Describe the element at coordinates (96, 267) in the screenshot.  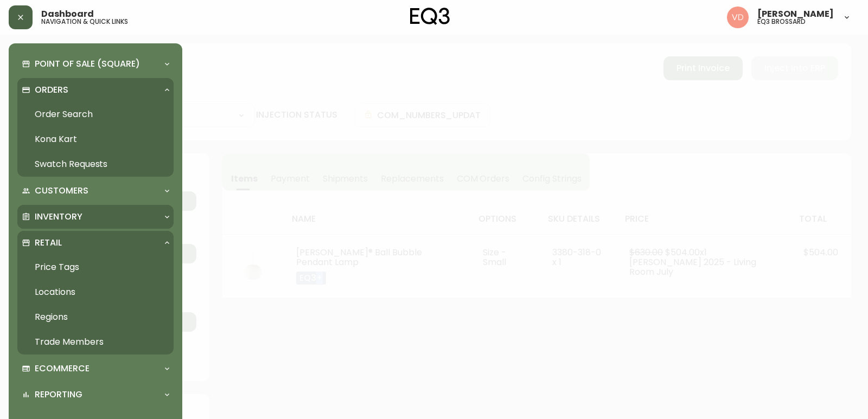
I see `a: Price Tags` at that location.